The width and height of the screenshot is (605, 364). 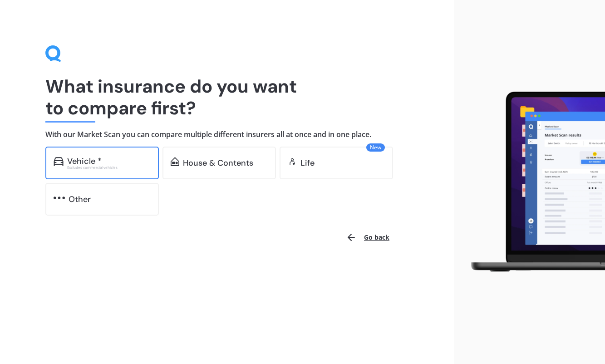 What do you see at coordinates (227, 134) in the screenshot?
I see `h4: With our Market Scan you can compare multiple different insurers all at once and in one place.` at bounding box center [227, 134].